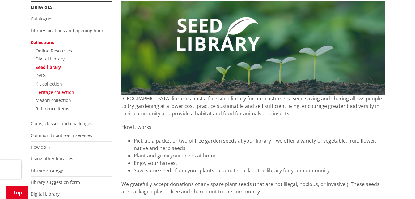 Image resolution: width=415 pixels, height=199 pixels. Describe the element at coordinates (253, 187) in the screenshot. I see `p: We gratefully accept donations of any spare plant seeds (that are not illegal, noxious, or invasi...` at that location.